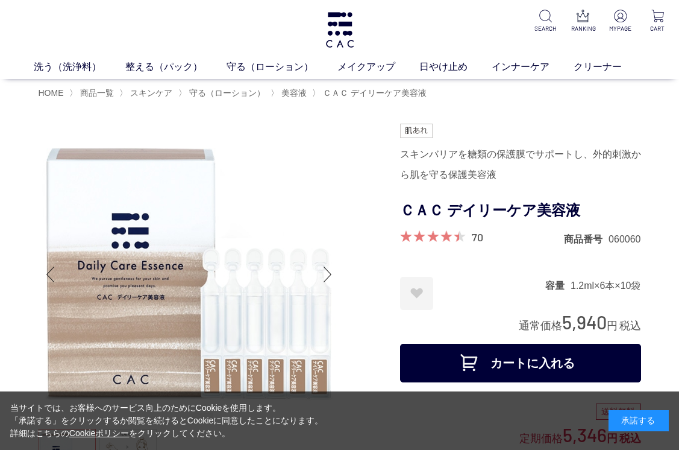 The height and width of the screenshot is (450, 679). What do you see at coordinates (625, 239) in the screenshot?
I see `dd: 060060` at bounding box center [625, 239].